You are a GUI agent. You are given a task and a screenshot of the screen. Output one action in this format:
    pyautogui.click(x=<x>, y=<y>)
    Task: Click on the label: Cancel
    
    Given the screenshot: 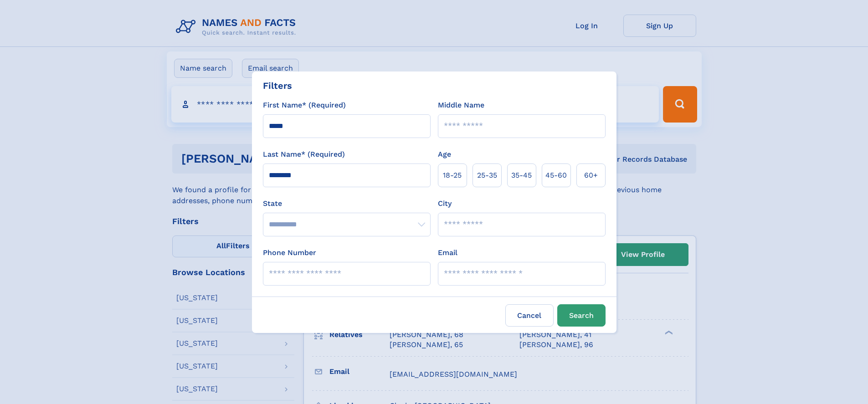 What is the action you would take?
    pyautogui.click(x=530, y=315)
    